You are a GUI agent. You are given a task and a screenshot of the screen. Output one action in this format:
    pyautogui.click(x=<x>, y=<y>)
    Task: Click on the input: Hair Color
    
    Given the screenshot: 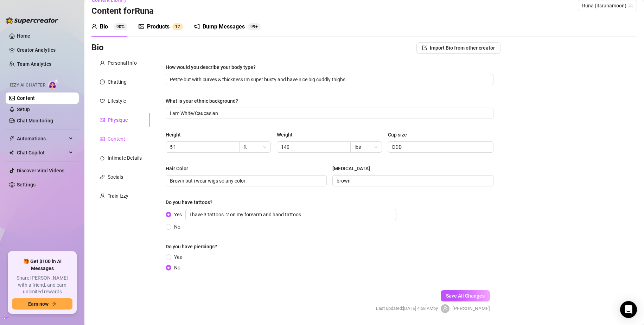 What is the action you would take?
    pyautogui.click(x=246, y=181)
    